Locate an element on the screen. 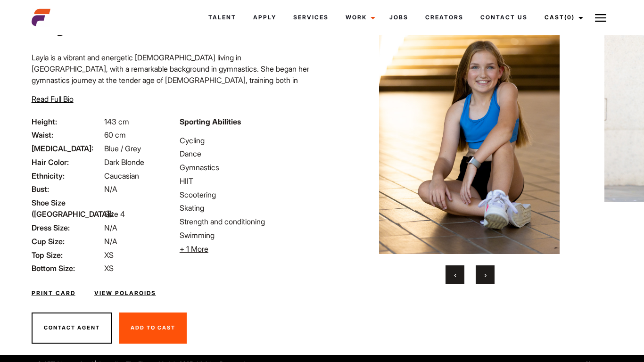 Image resolution: width=644 pixels, height=362 pixels. span: Previous is located at coordinates (455, 275).